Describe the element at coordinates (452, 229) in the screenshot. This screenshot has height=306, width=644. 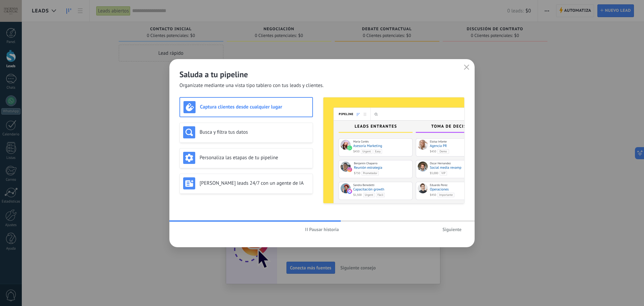
I see `button: Siguiente` at that location.